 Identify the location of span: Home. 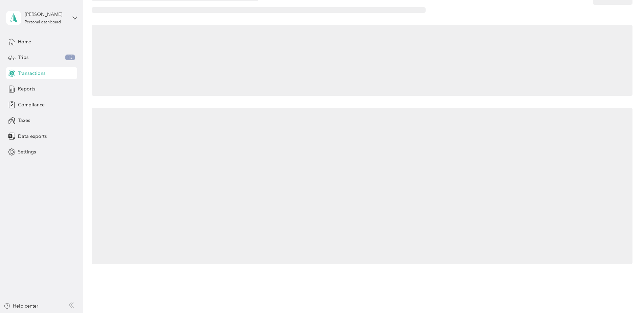
(25, 42).